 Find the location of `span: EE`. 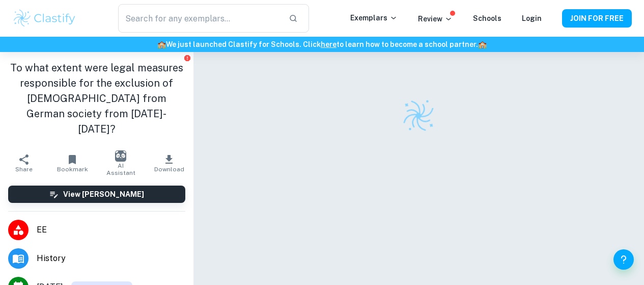

span: EE is located at coordinates (111, 230).